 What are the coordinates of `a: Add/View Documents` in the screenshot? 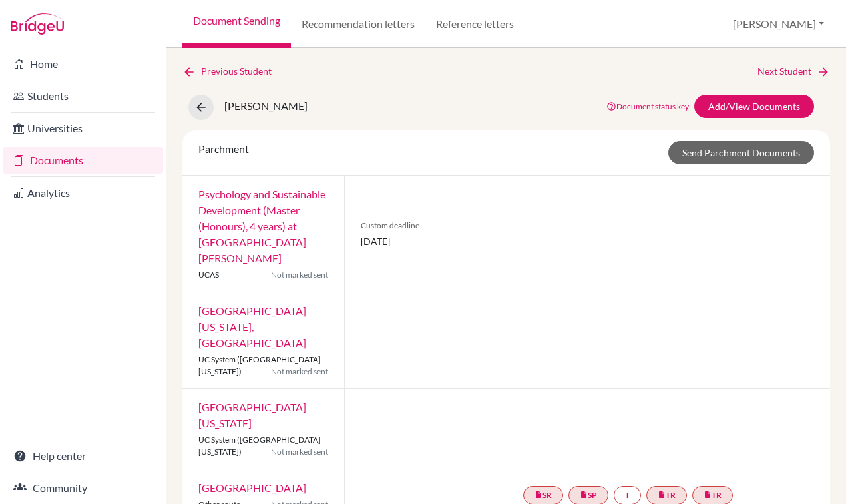 It's located at (754, 106).